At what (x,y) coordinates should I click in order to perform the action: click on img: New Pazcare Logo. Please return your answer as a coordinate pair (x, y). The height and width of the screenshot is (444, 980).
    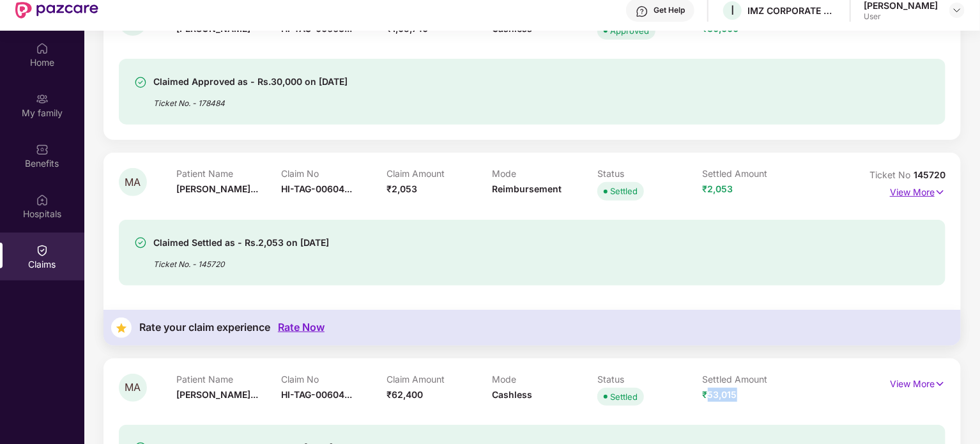
    Looking at the image, I should click on (57, 11).